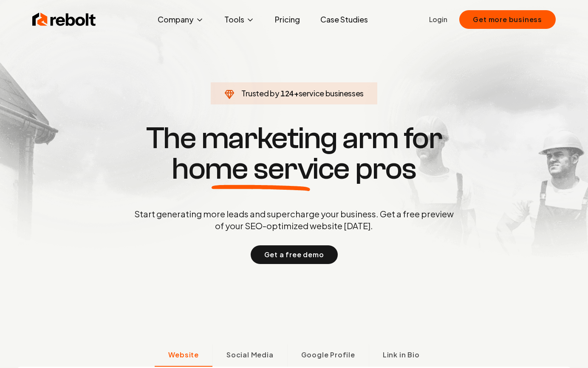 This screenshot has height=368, width=588. What do you see at coordinates (250, 355) in the screenshot?
I see `span: Social Media` at bounding box center [250, 355].